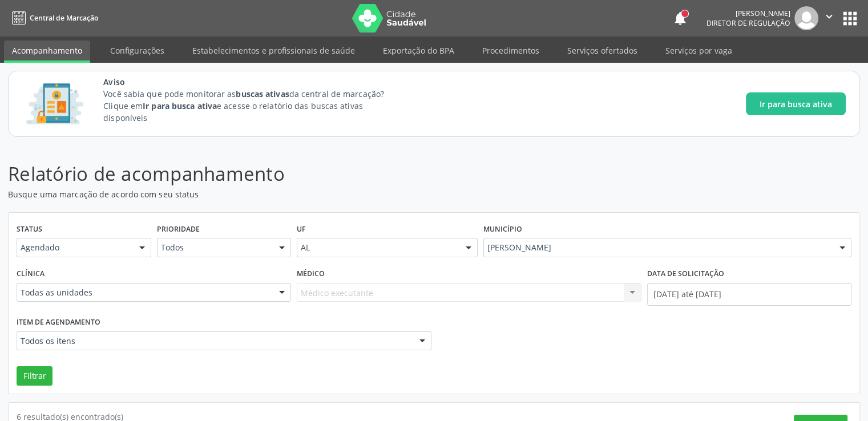 The image size is (868, 421). What do you see at coordinates (53, 18) in the screenshot?
I see `a: Central de Marcação` at bounding box center [53, 18].